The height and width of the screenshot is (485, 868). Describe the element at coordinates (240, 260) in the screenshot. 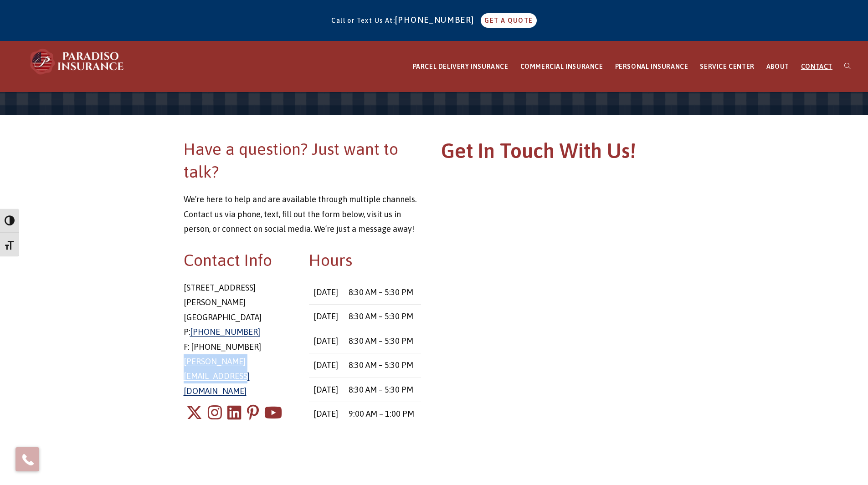

I see `h2: Contact Info` at that location.